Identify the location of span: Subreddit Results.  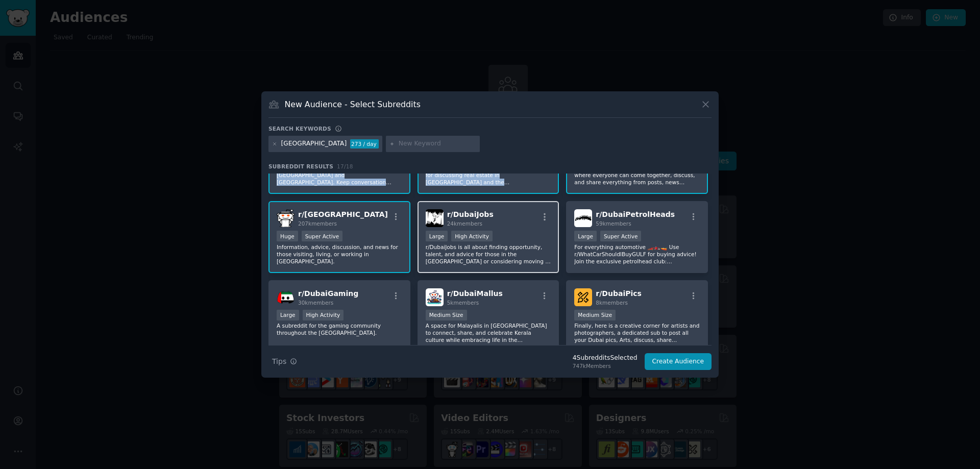
(300, 167).